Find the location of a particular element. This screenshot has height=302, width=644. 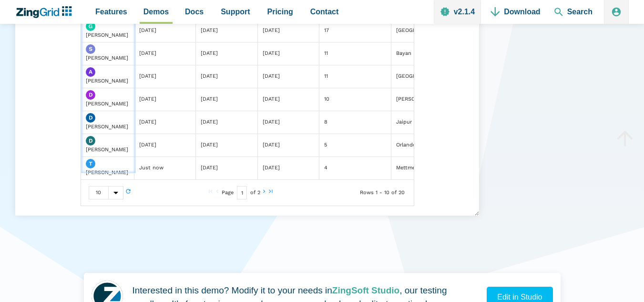

span: Demos is located at coordinates (155, 11).